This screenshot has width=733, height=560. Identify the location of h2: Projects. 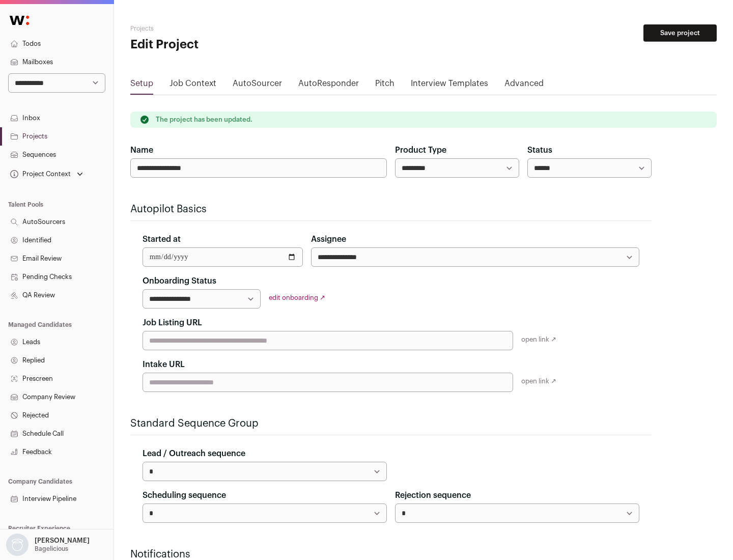
(228, 29).